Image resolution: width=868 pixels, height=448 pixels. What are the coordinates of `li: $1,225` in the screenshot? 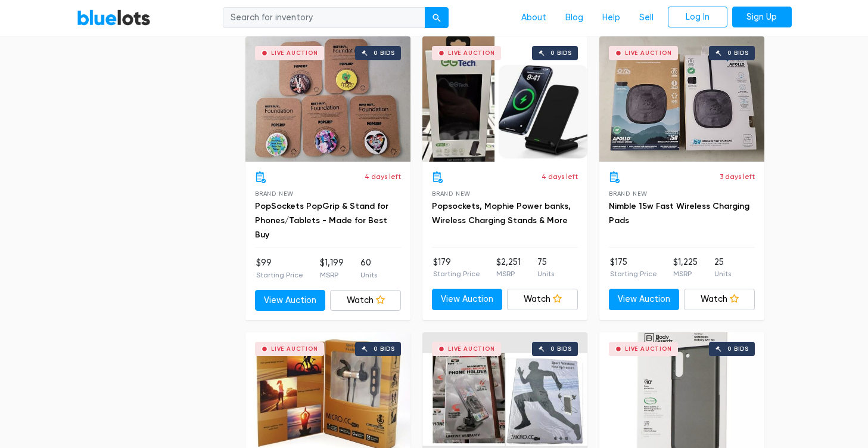 It's located at (685, 267).